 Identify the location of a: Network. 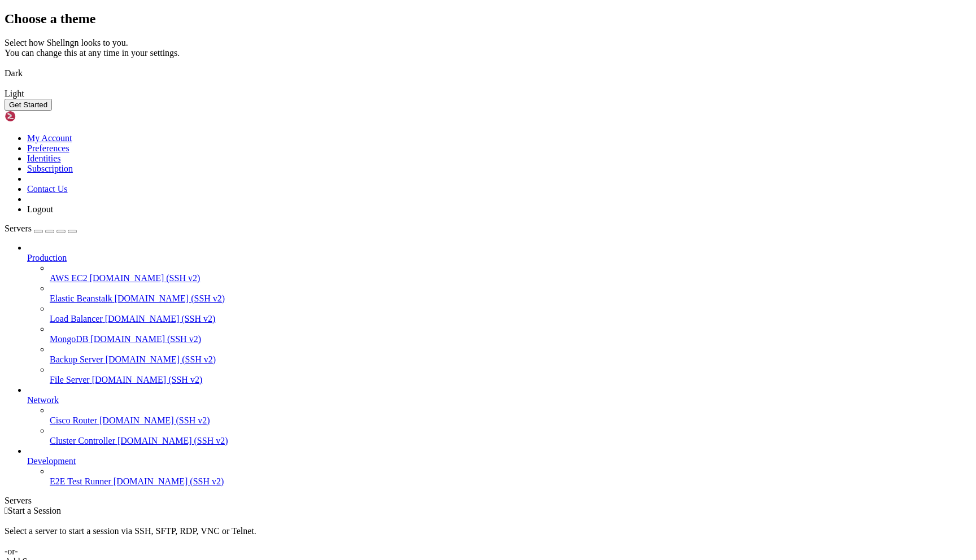
(499, 401).